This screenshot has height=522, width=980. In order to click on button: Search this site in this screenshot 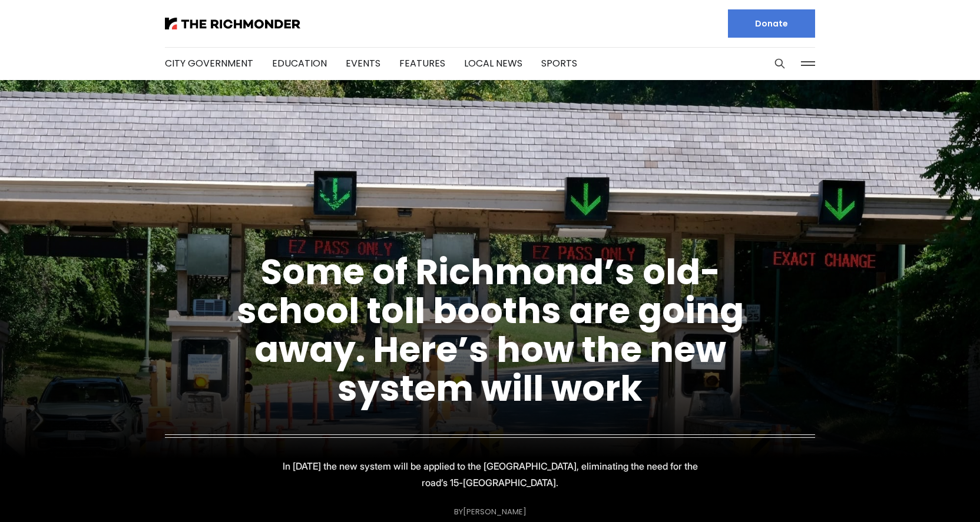, I will do `click(780, 63)`.